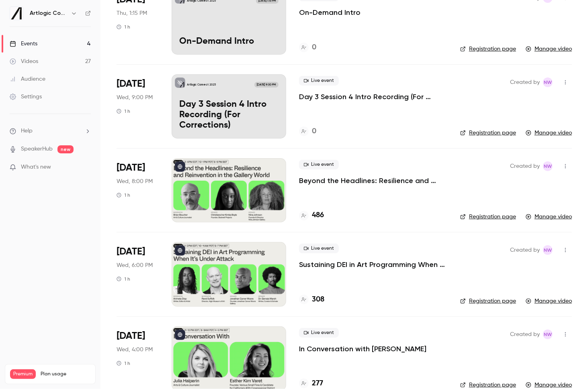 This screenshot has height=389, width=588. What do you see at coordinates (23, 44) in the screenshot?
I see `div: Events` at bounding box center [23, 44].